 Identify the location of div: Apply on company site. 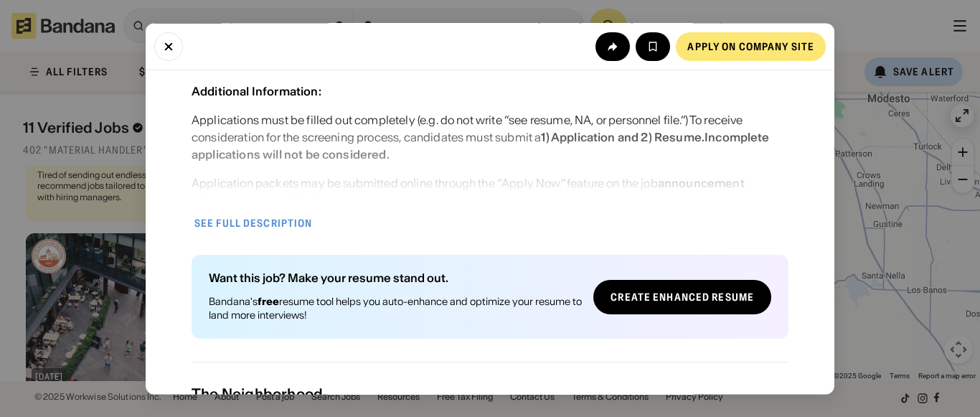
(750, 46).